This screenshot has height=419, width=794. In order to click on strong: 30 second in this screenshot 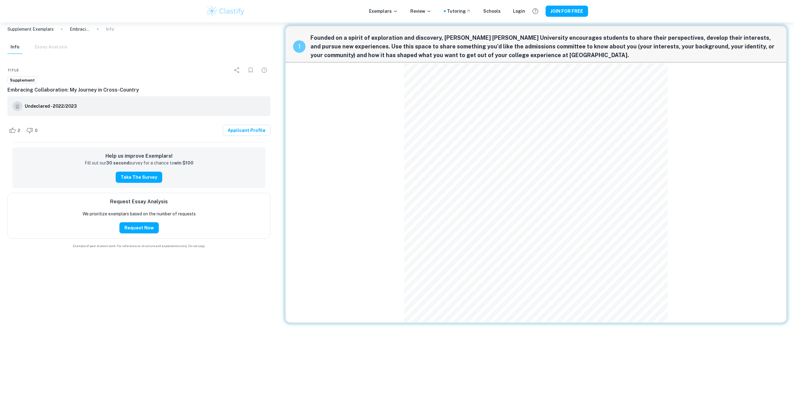, I will do `click(118, 163)`.